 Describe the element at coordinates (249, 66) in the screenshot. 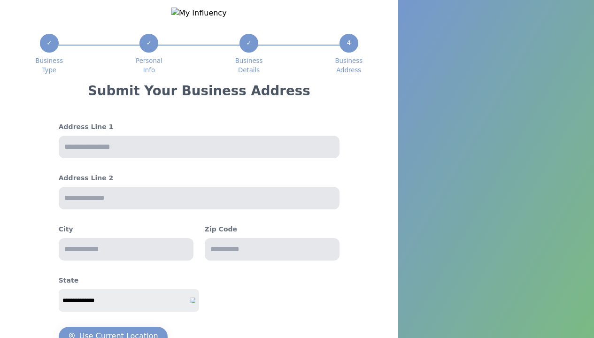

I see `span: Business Details` at that location.